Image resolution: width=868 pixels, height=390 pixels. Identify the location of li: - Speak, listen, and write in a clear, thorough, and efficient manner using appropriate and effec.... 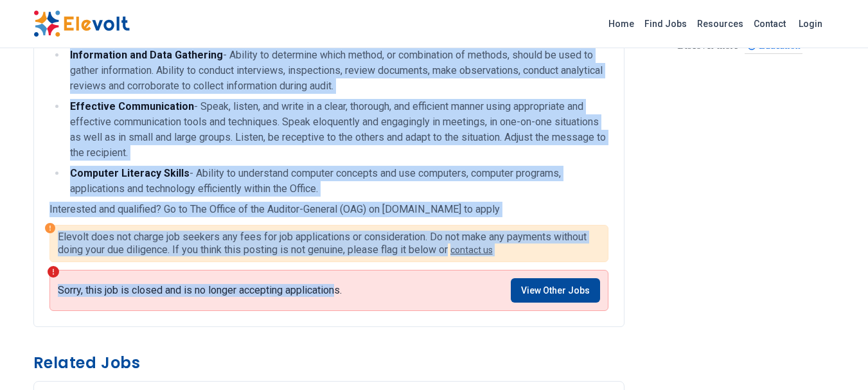
(337, 129).